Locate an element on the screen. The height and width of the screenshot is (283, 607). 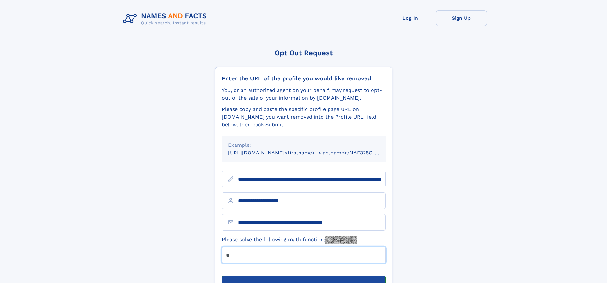
div: Example: is located at coordinates (304, 145).